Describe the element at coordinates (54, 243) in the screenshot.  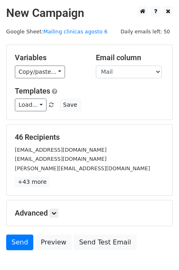
I see `a: Preview` at that location.